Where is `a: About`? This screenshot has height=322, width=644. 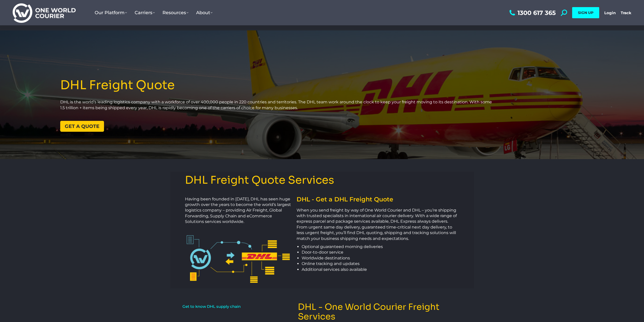
a: About is located at coordinates (205, 13).